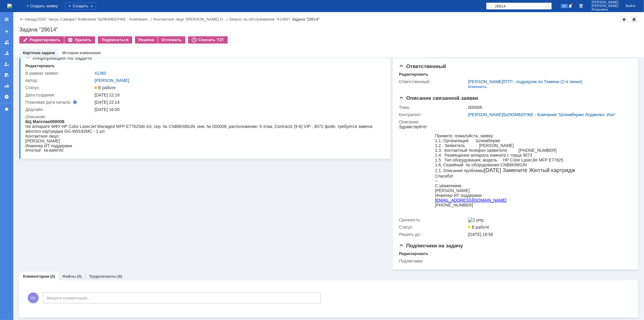 The image size is (644, 320). Describe the element at coordinates (431, 245) in the screenshot. I see `span: Подписчики на задачу` at that location.